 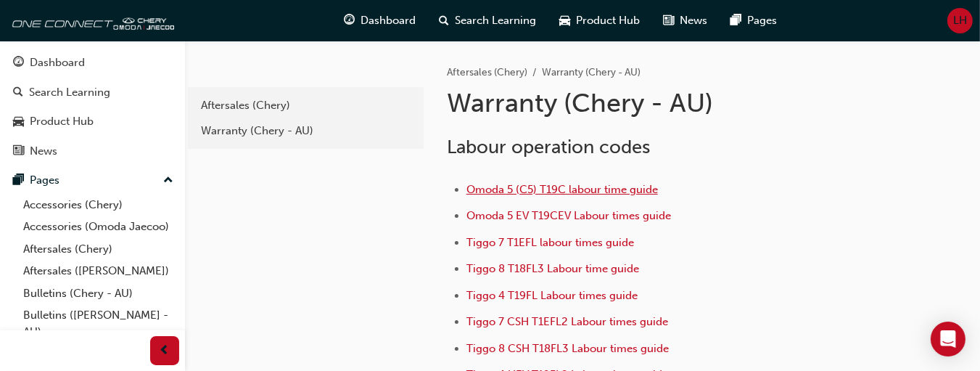 What do you see at coordinates (686, 20) in the screenshot?
I see `a: news-iconNews` at bounding box center [686, 20].